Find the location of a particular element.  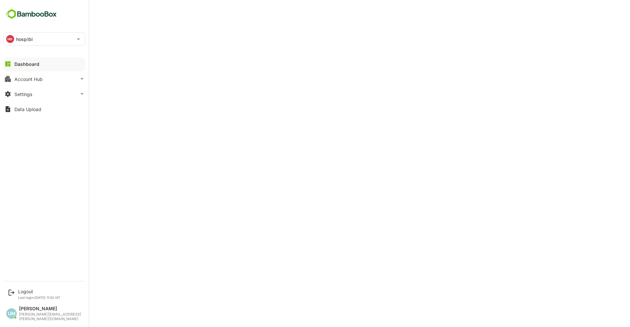

div: Dashboard is located at coordinates (27, 64).